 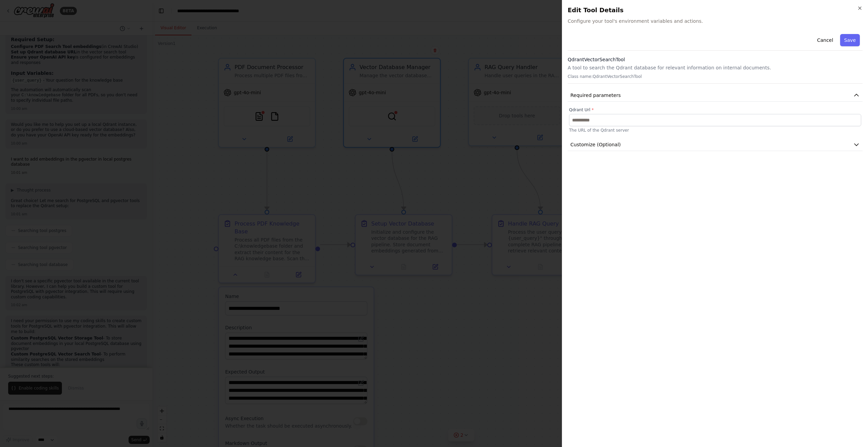 I want to click on label: Qdrant Url, so click(x=715, y=110).